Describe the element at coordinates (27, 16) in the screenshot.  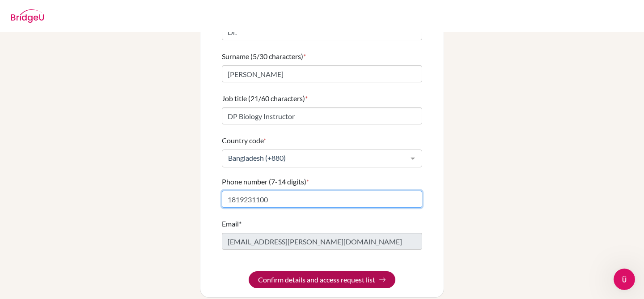
I see `img: BridgeU logo` at that location.